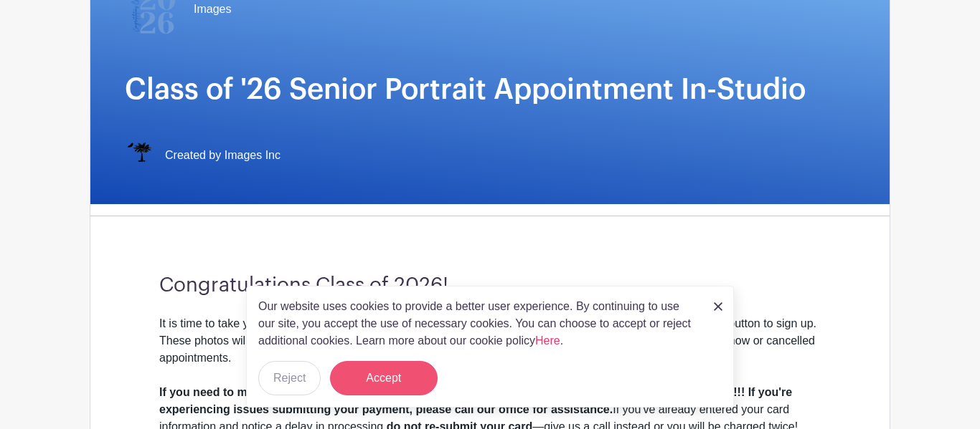 The image size is (980, 429). What do you see at coordinates (547, 340) in the screenshot?
I see `a: Here` at bounding box center [547, 340].